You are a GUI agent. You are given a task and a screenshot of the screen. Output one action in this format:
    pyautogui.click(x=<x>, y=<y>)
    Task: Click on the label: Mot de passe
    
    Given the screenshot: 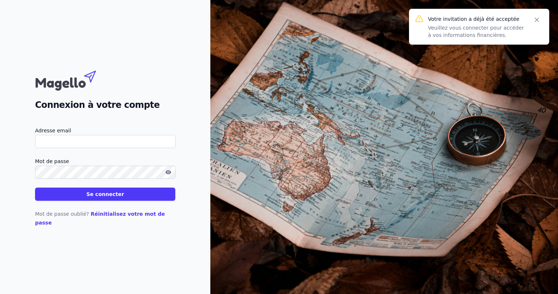 What is the action you would take?
    pyautogui.click(x=105, y=161)
    